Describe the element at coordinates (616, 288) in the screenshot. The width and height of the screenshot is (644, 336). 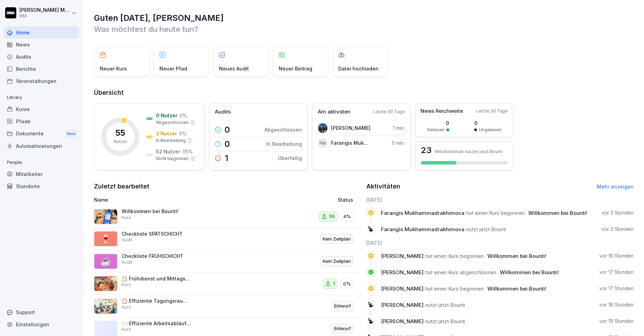
I see `p: vor 17 Stunden` at that location.